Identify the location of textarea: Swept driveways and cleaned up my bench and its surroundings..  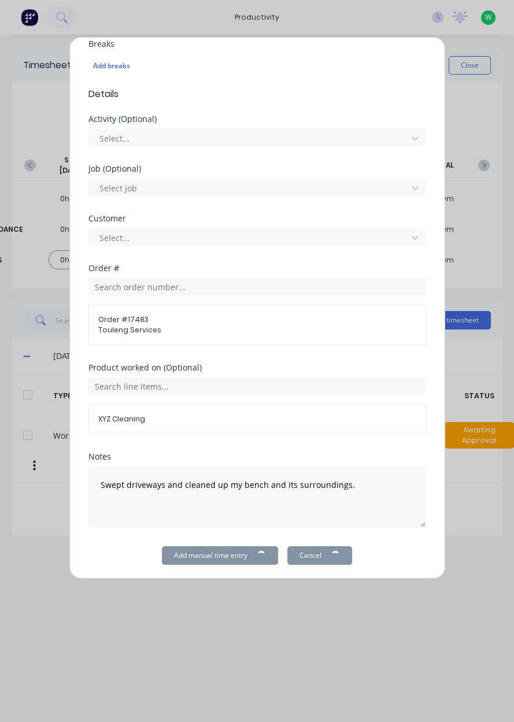
(257, 497).